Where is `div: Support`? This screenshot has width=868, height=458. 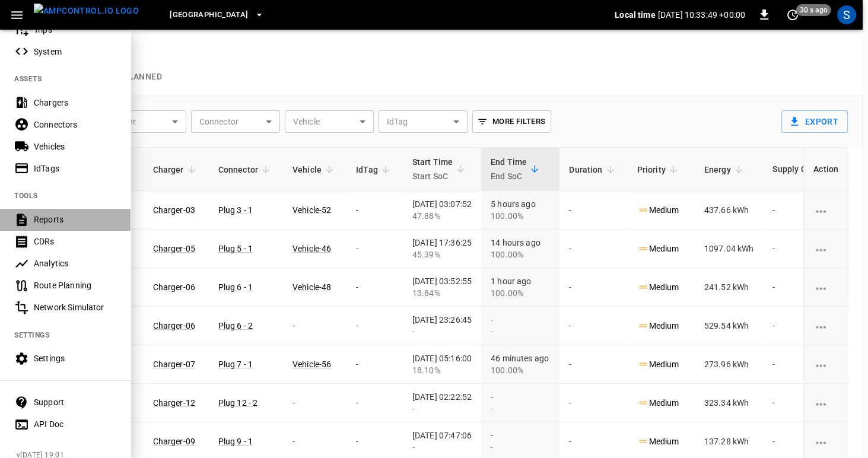
div: Support is located at coordinates (75, 402).